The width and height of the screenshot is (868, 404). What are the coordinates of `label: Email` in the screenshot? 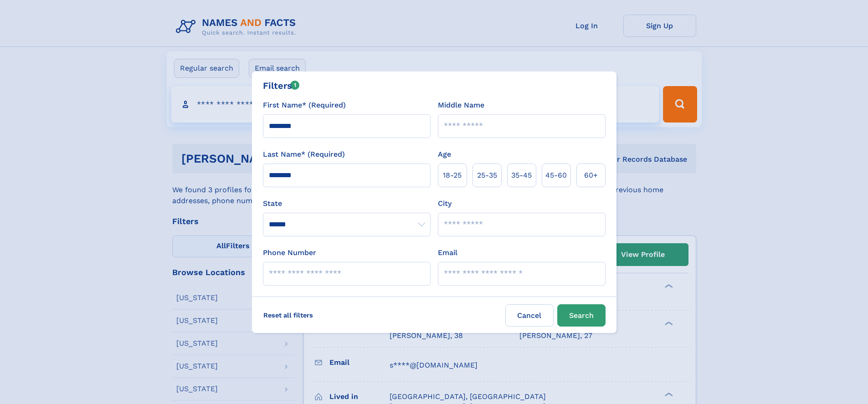 It's located at (447, 253).